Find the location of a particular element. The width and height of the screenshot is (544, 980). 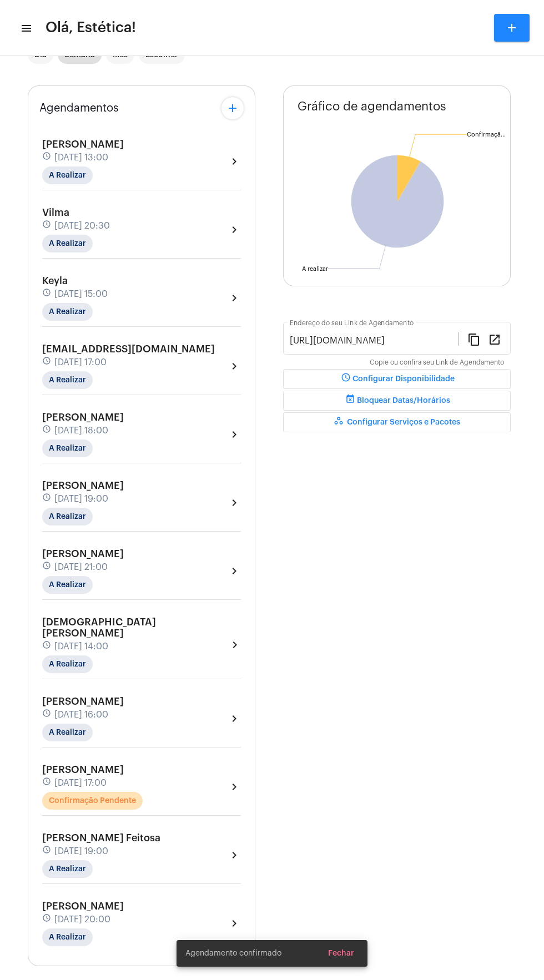

span: Configurar Serviços e Pacotes is located at coordinates (397, 422).